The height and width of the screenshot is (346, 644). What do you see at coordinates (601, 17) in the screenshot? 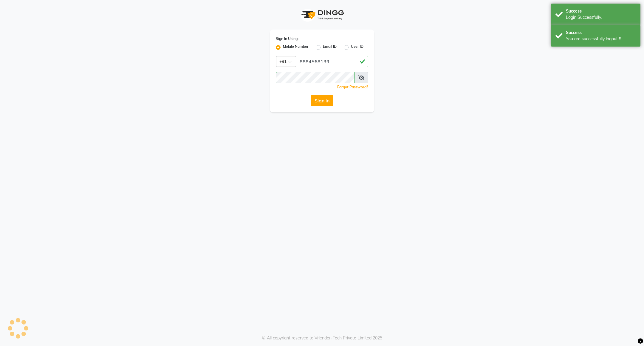
I see `div: Login Successfully.` at bounding box center [601, 17].